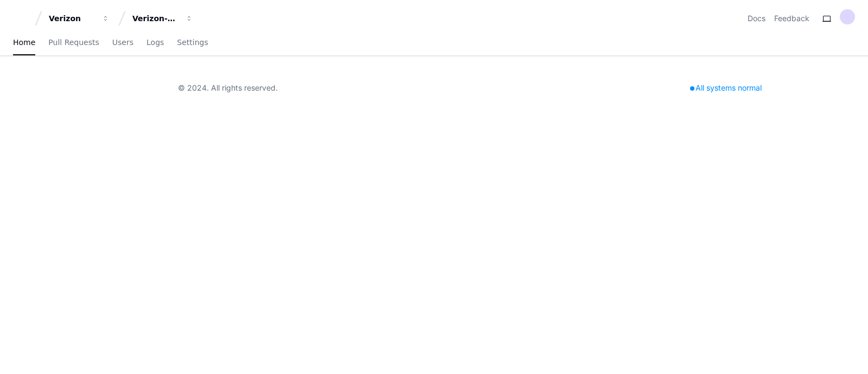 This screenshot has width=868, height=374. Describe the element at coordinates (80, 18) in the screenshot. I see `button: Verizon` at that location.